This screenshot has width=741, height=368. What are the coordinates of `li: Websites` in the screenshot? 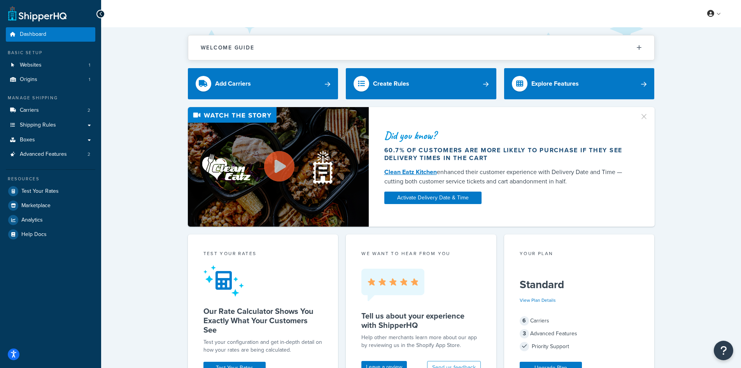 It's located at (51, 65).